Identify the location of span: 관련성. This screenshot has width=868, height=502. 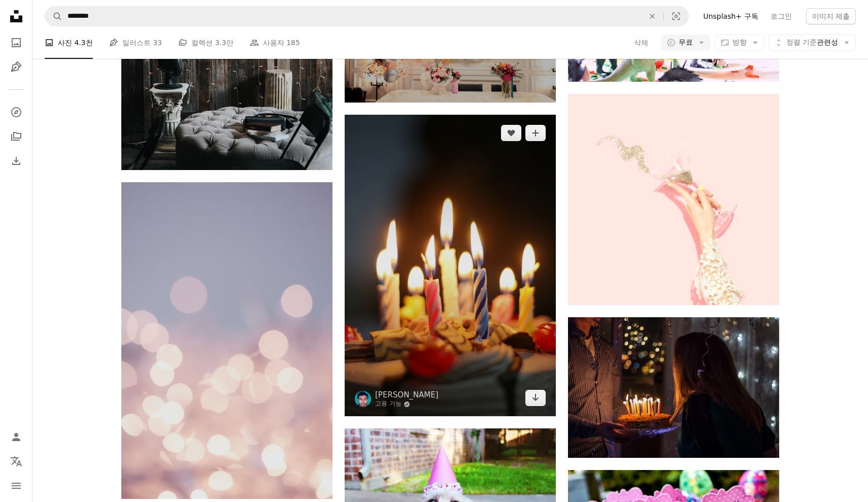
(812, 43).